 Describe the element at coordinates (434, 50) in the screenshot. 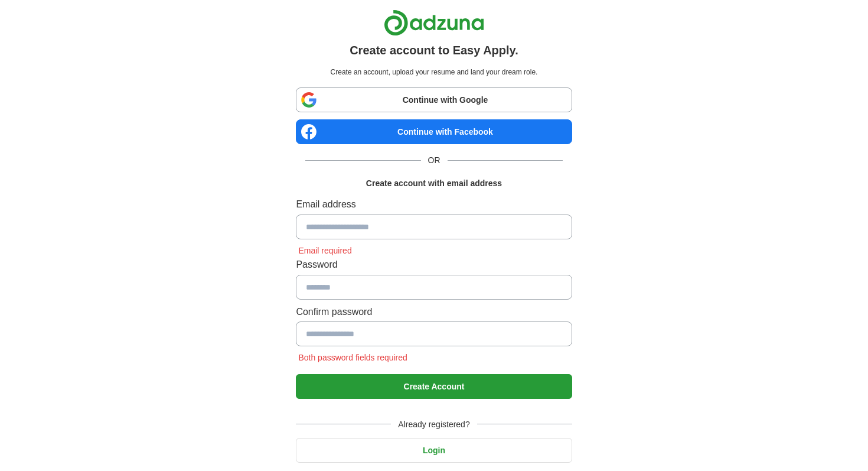

I see `h1: Create account to Easy Apply.` at that location.